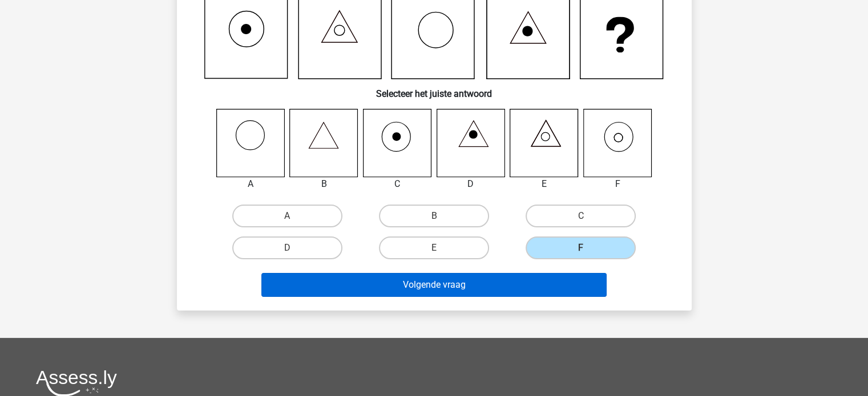  I want to click on h6: Selecteer het juiste antwoord, so click(434, 89).